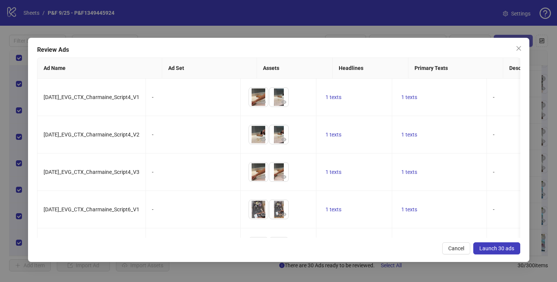 This screenshot has width=557, height=282. Describe the element at coordinates (209, 68) in the screenshot. I see `th: Ad Set` at that location.